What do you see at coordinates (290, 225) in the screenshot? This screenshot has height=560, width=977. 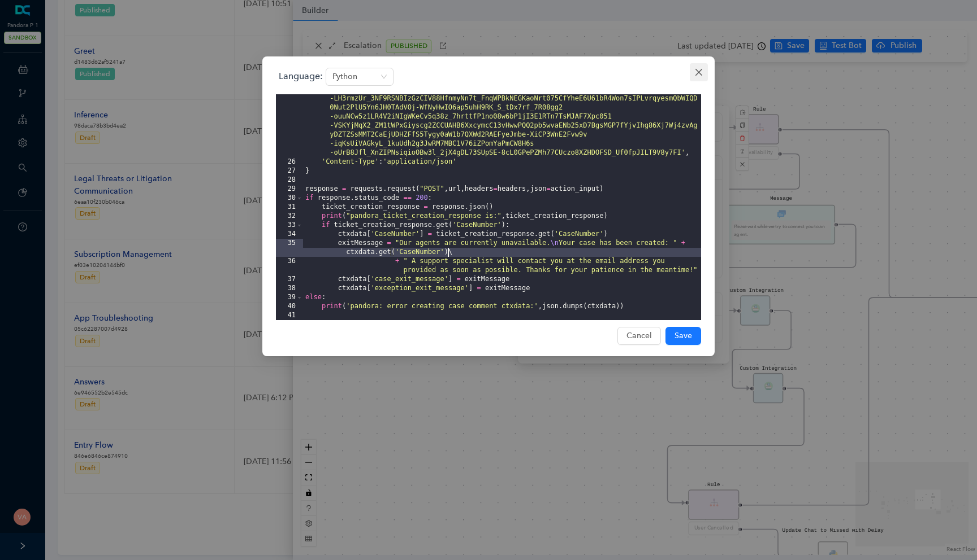 I see `div: 33` at bounding box center [290, 225].